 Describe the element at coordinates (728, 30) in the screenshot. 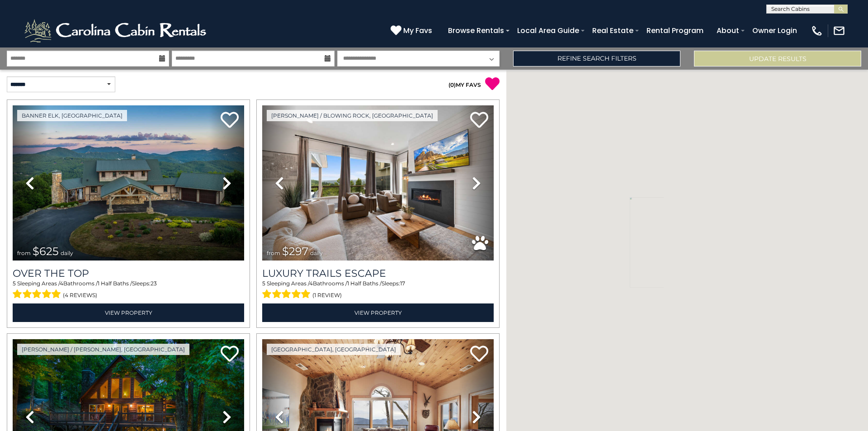

I see `a: About` at that location.